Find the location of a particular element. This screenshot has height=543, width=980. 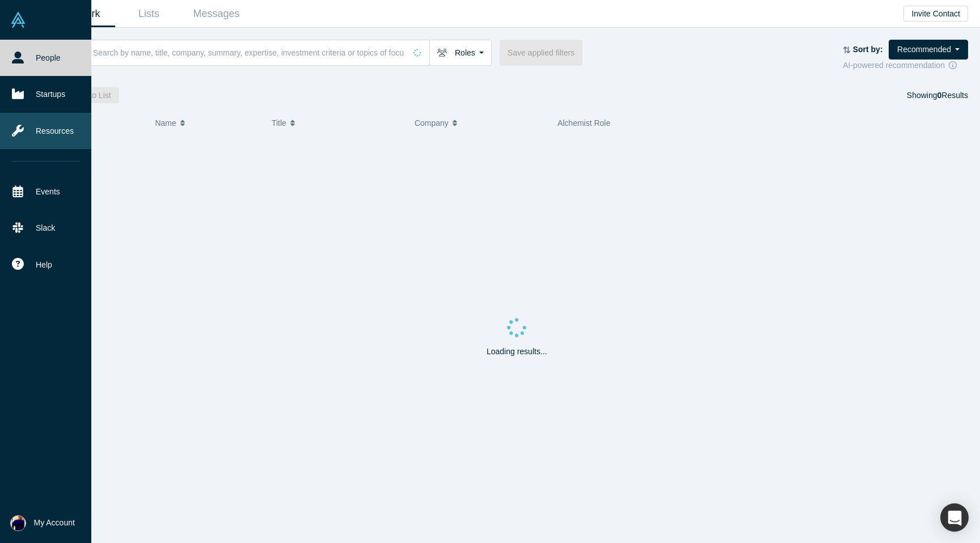

strong: 0 is located at coordinates (940, 95).